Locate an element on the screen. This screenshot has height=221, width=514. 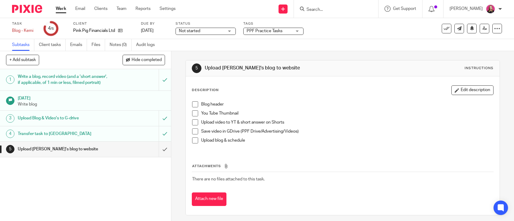
a: Emails is located at coordinates (79, 45).